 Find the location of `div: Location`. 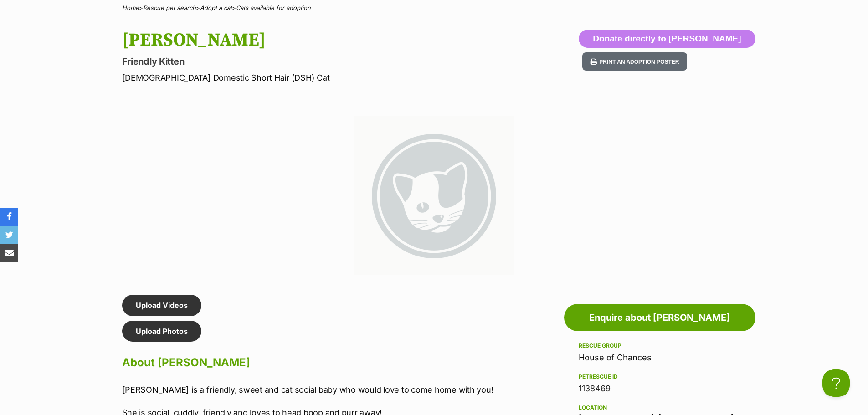

div: Location is located at coordinates (660, 407).